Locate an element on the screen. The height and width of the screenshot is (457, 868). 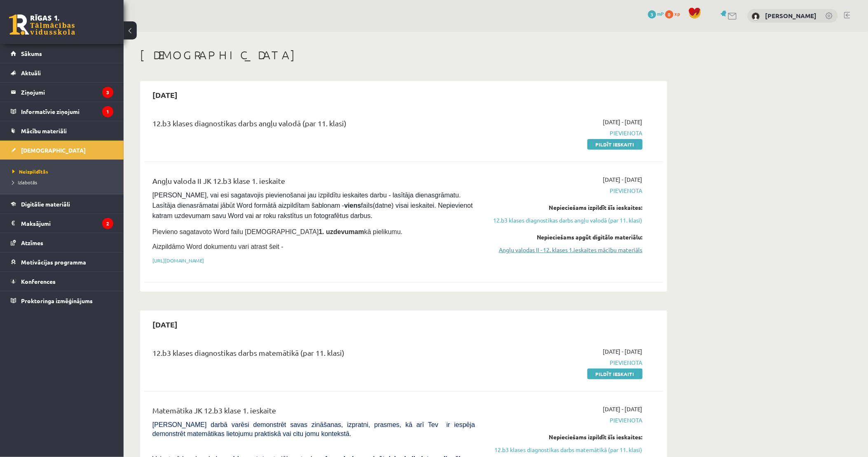
strong: viens is located at coordinates (352, 205).